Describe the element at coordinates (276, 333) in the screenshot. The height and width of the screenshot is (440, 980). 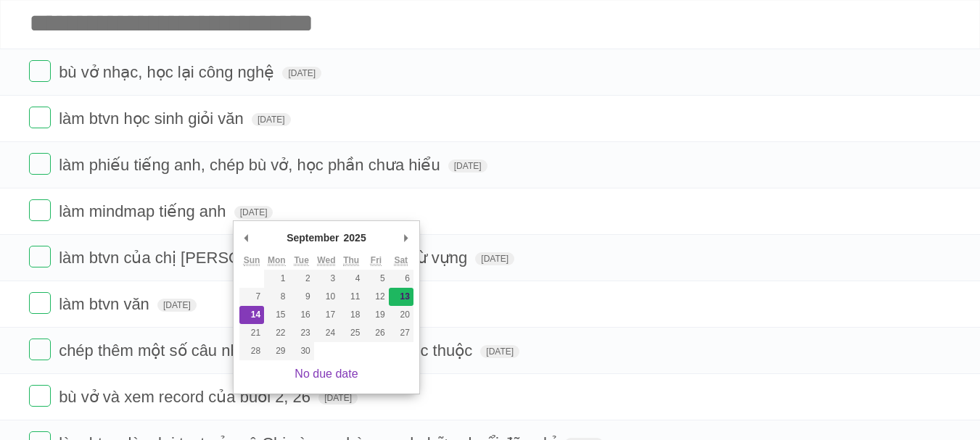
I see `button: 22` at that location.